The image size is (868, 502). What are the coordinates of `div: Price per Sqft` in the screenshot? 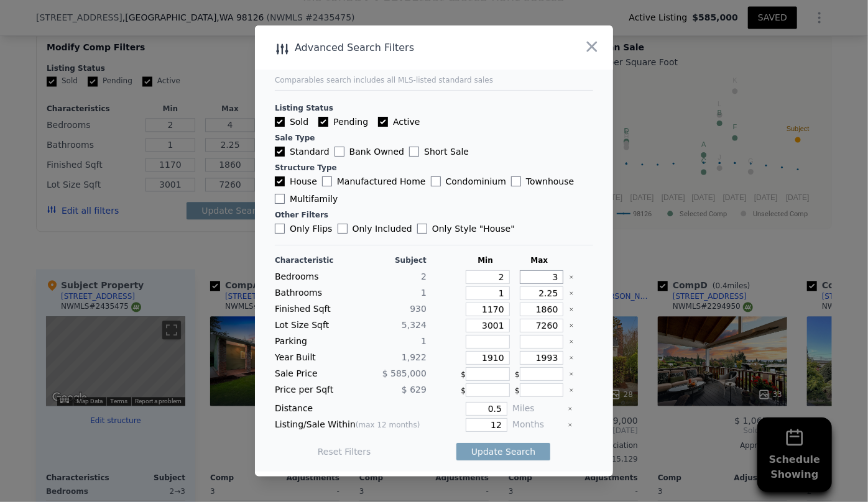 It's located at (312, 390).